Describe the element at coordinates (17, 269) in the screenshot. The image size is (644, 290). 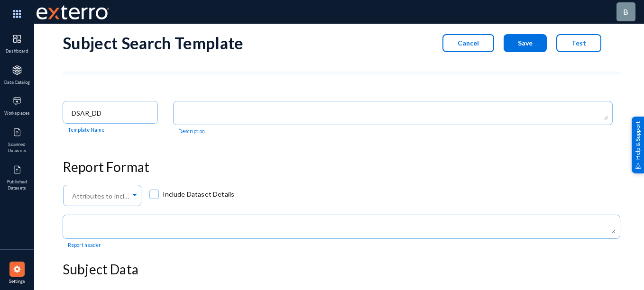
I see `img: icon-settings.svg` at that location.